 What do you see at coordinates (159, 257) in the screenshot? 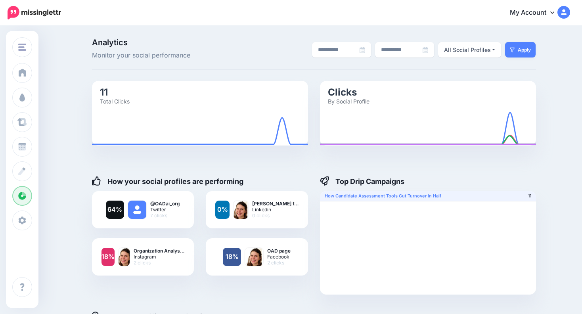
I see `span: Instagram` at bounding box center [159, 257].